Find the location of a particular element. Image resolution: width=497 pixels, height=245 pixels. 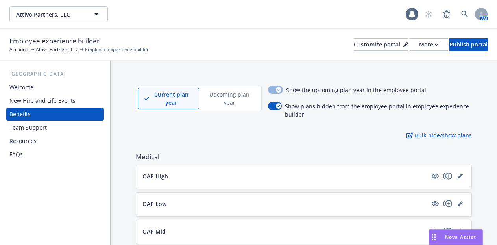

button: More is located at coordinates (429, 44).